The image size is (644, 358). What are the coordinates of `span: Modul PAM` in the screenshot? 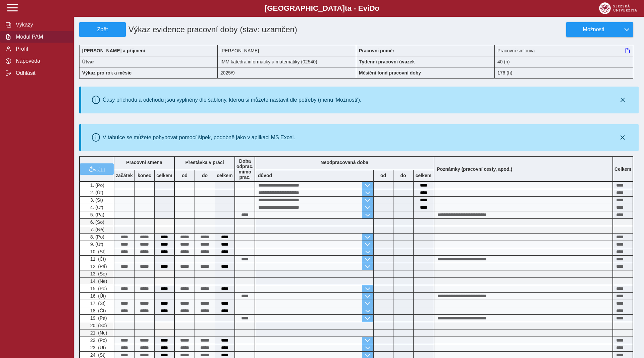 It's located at (41, 37).